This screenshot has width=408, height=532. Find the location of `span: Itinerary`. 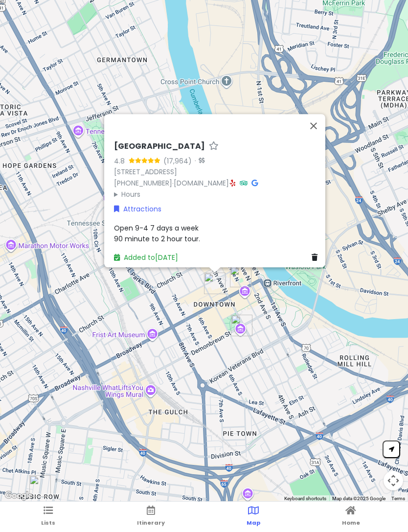

span: Itinerary is located at coordinates (151, 523).